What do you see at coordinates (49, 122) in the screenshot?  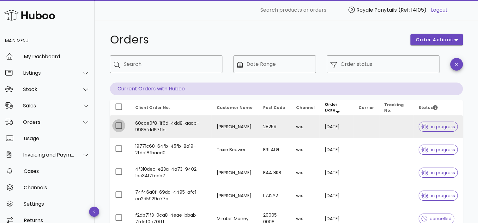 I see `div: Orders` at bounding box center [49, 122].